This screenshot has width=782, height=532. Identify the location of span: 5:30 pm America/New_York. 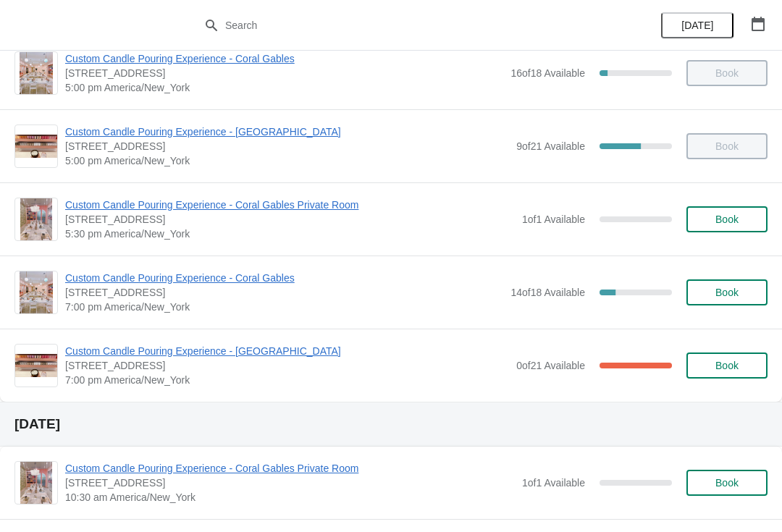
(290, 234).